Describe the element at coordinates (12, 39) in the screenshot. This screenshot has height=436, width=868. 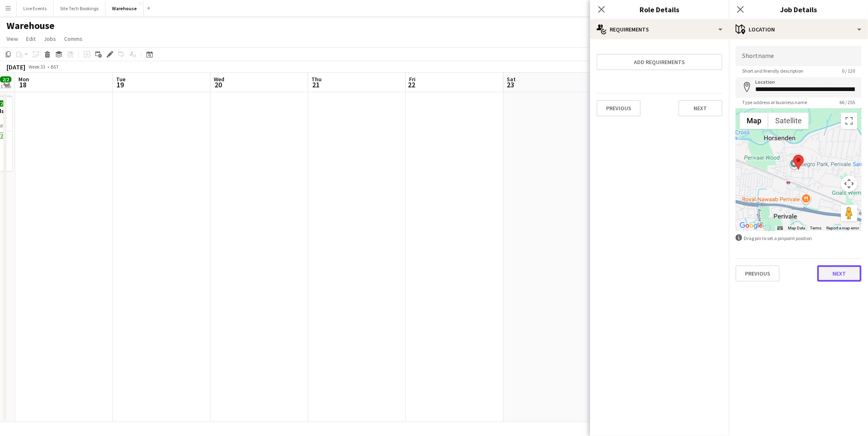
I see `span: View` at that location.